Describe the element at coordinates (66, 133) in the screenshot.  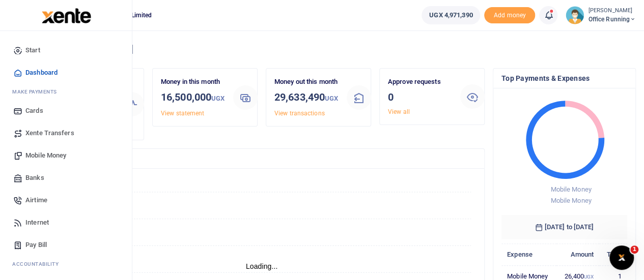
I see `a: Xente Transfers` at that location.